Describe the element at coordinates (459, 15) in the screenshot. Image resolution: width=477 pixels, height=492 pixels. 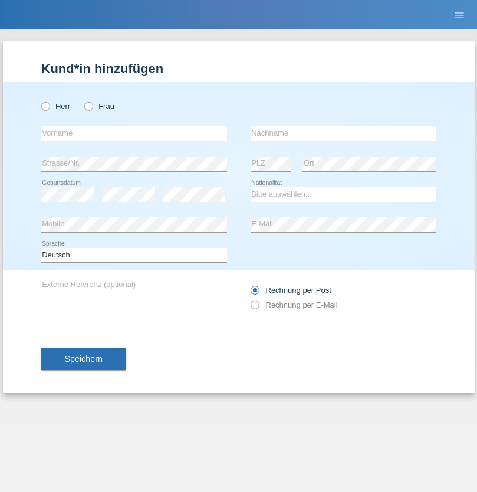
I see `a: menu` at that location.